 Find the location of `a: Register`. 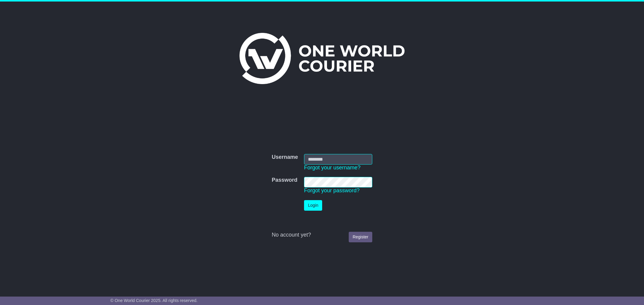

a: Register is located at coordinates (360, 237).